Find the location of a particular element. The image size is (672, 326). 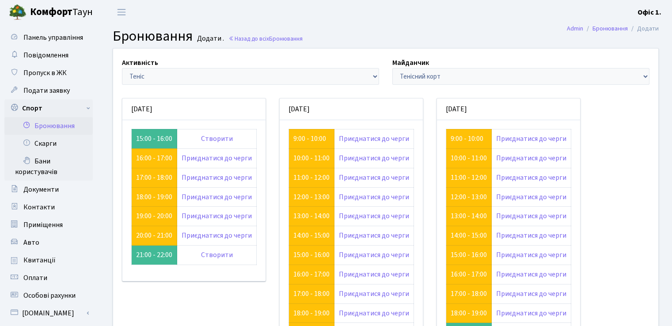

label: Майданчик is located at coordinates (411, 63).